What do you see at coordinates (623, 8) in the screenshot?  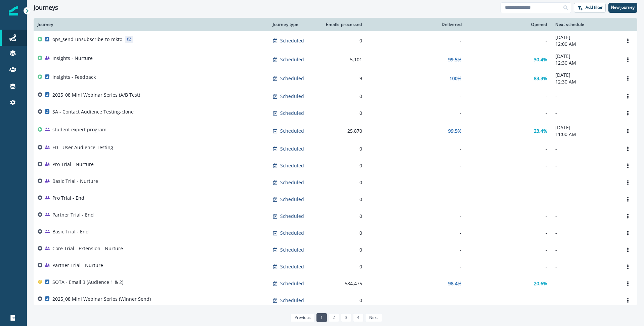 I see `button: New journey` at bounding box center [623, 8].